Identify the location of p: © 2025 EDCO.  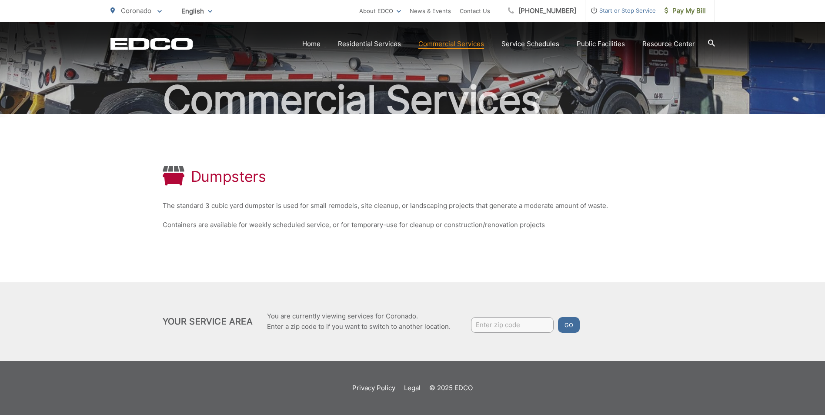
(451, 388).